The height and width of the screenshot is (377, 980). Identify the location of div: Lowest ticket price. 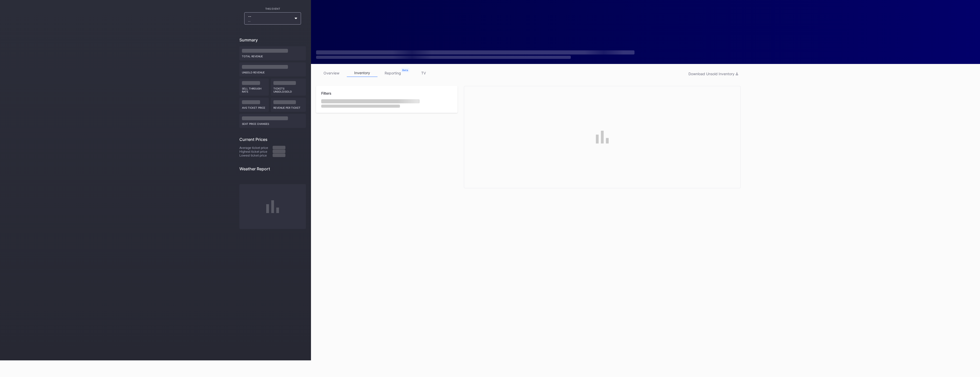
(256, 156).